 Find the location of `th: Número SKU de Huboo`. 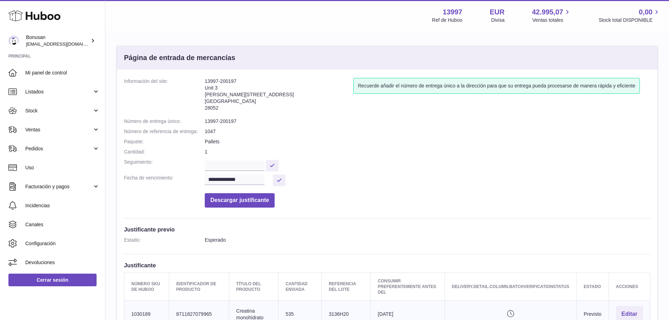

th: Número SKU de Huboo is located at coordinates (147, 286).